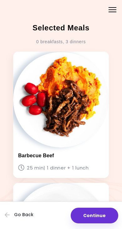 This screenshot has height=229, width=122. Describe the element at coordinates (24, 214) in the screenshot. I see `span: Go Back` at that location.